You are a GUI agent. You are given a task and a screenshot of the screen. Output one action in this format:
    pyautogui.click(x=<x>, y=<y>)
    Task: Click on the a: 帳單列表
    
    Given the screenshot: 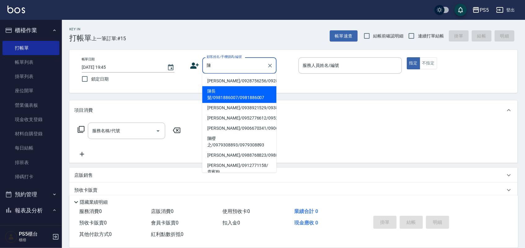 What is the action you would take?
    pyautogui.click(x=31, y=62)
    